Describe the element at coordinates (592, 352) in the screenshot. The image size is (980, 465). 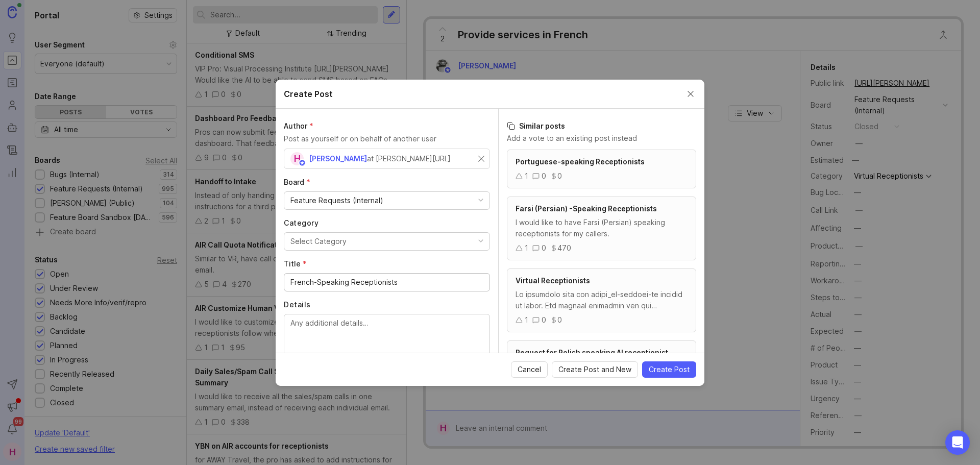
I see `span: Request for Polish speaking AI receptionist` at that location.